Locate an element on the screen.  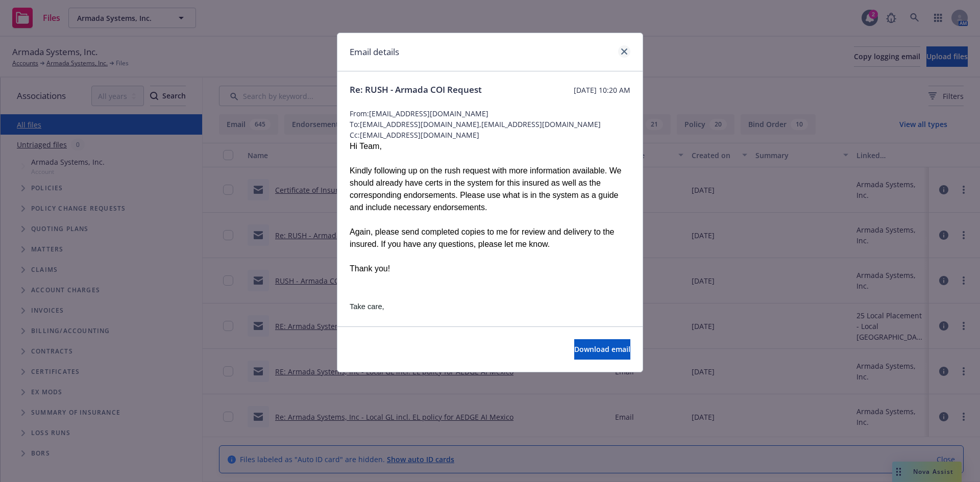
span: Take care, is located at coordinates (367, 307).